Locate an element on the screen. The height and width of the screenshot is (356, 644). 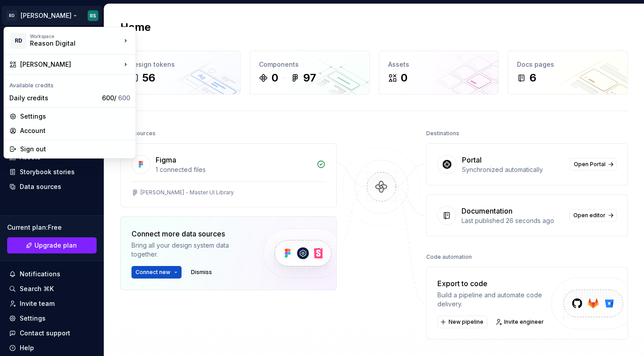
div: Account is located at coordinates (75, 131).